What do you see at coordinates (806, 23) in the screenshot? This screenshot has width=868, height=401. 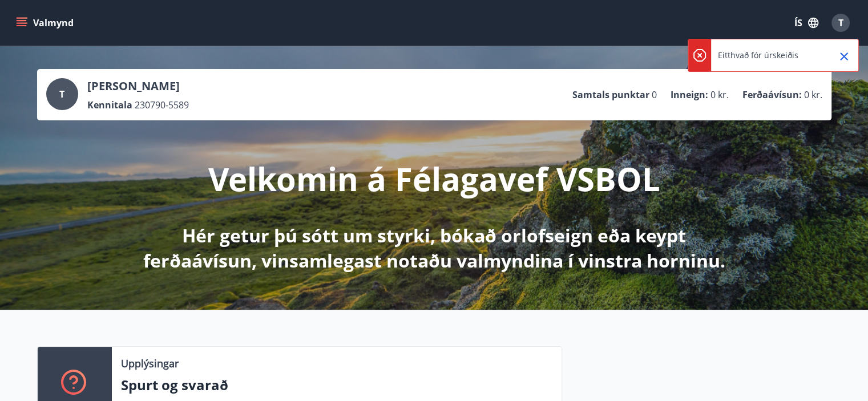 I see `button: ÍS` at bounding box center [806, 23].